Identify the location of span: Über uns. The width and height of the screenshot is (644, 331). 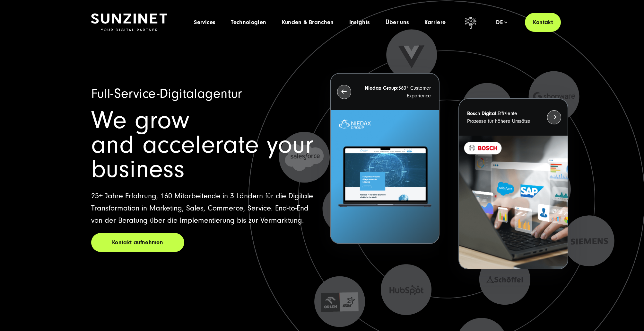
(398, 22).